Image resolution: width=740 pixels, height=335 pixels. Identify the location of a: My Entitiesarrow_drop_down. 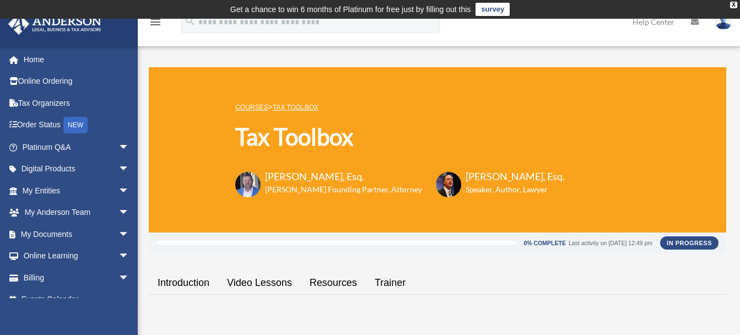
(77, 191).